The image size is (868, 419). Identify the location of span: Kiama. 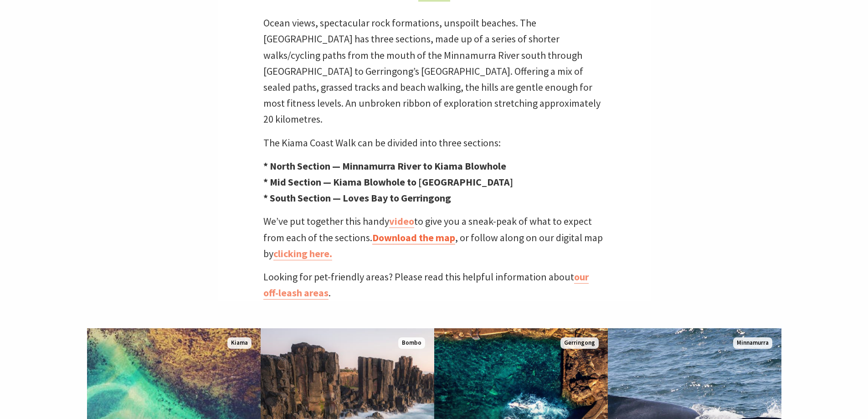
(239, 343).